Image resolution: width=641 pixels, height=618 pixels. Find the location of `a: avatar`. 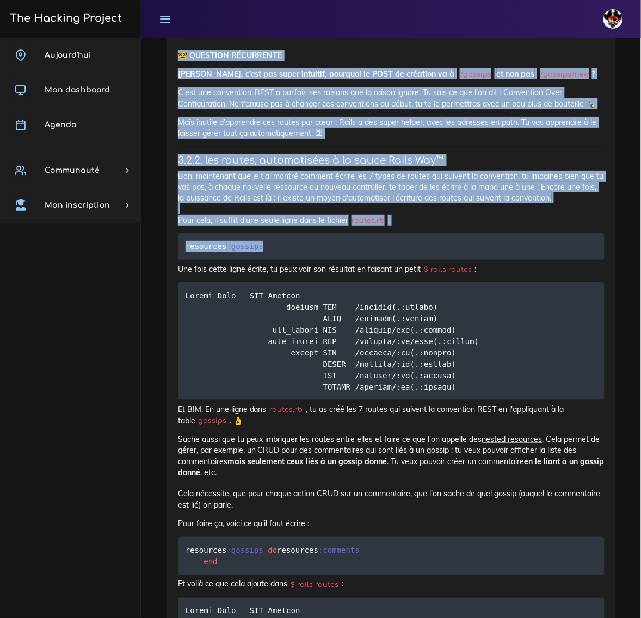

a: avatar is located at coordinates (615, 19).